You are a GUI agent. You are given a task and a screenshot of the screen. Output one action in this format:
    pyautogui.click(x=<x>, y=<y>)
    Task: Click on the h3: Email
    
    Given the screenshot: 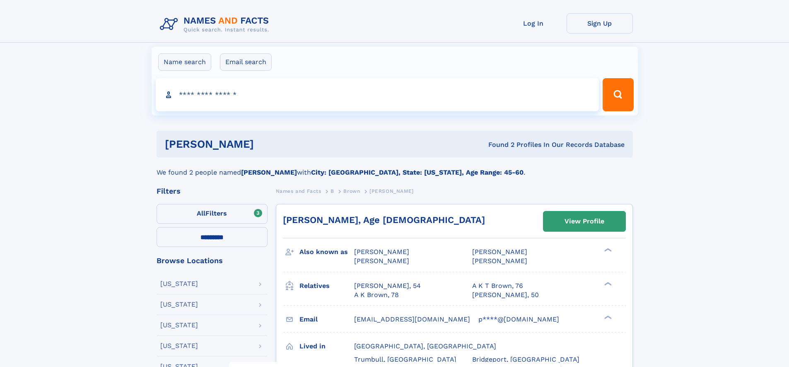 What is the action you would take?
    pyautogui.click(x=327, y=320)
    